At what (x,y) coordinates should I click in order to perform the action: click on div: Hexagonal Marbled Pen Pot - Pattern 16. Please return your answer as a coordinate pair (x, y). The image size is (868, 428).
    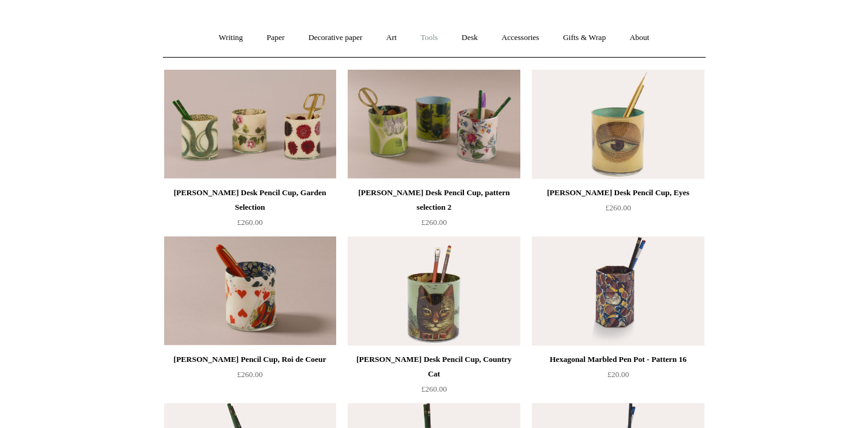
    Looking at the image, I should click on (618, 359).